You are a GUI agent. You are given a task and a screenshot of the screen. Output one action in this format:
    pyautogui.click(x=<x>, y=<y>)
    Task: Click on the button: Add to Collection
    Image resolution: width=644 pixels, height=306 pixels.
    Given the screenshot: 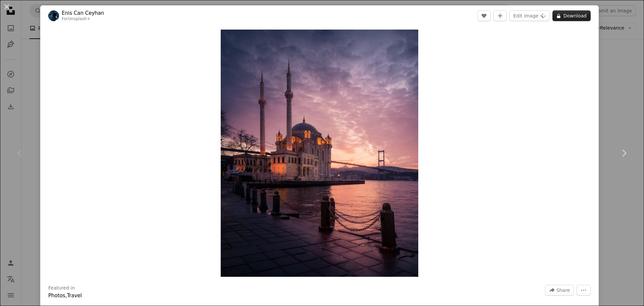 What is the action you would take?
    pyautogui.click(x=501, y=16)
    